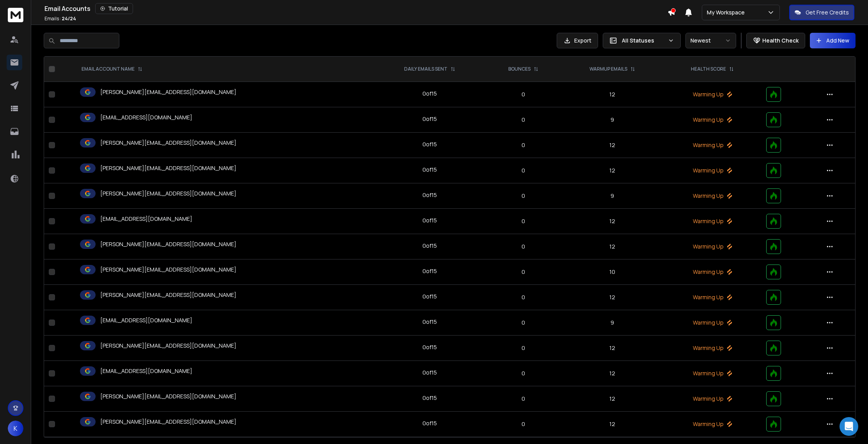  I want to click on button: Tutorial, so click(114, 9).